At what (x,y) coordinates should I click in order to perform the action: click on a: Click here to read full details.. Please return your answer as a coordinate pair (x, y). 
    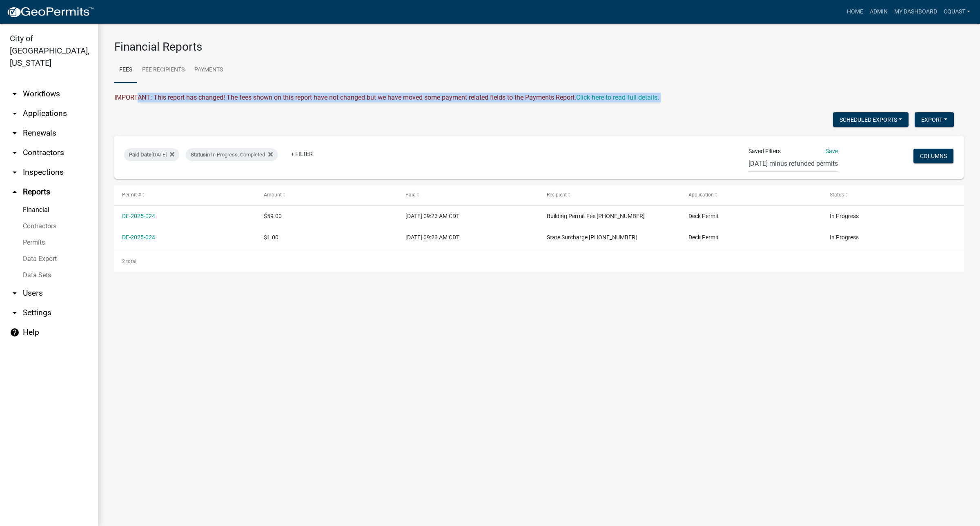
    Looking at the image, I should click on (617, 97).